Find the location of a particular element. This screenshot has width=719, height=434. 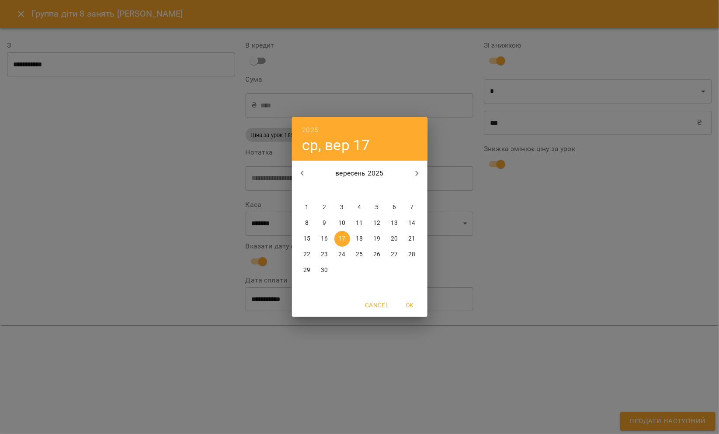

button: 8 is located at coordinates (307, 223).